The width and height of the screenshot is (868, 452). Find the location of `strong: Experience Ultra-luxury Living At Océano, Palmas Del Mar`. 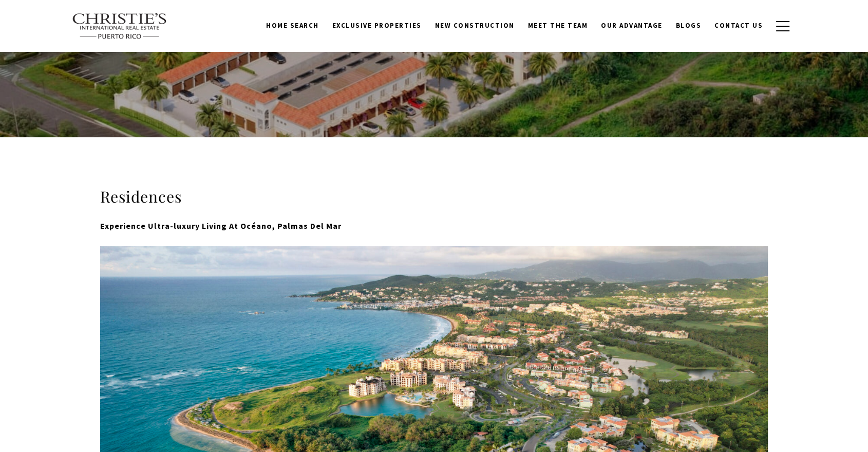

strong: Experience Ultra-luxury Living At Océano, Palmas Del Mar is located at coordinates (221, 225).